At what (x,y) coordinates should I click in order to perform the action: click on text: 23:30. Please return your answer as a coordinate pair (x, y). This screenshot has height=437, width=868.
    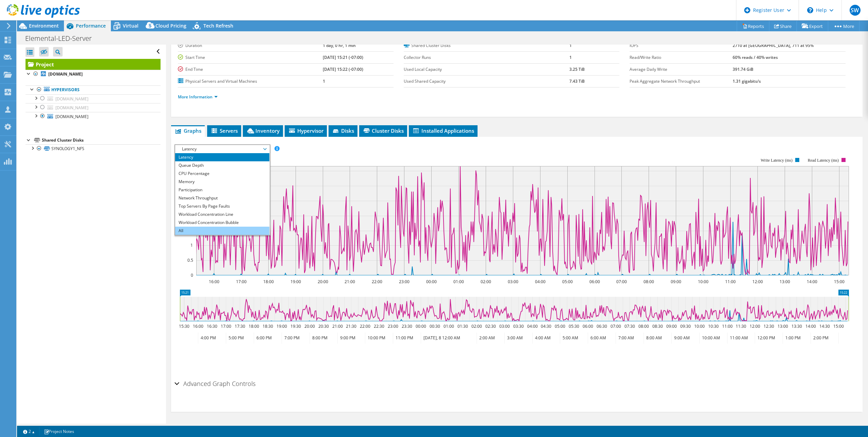
    Looking at the image, I should click on (406, 326).